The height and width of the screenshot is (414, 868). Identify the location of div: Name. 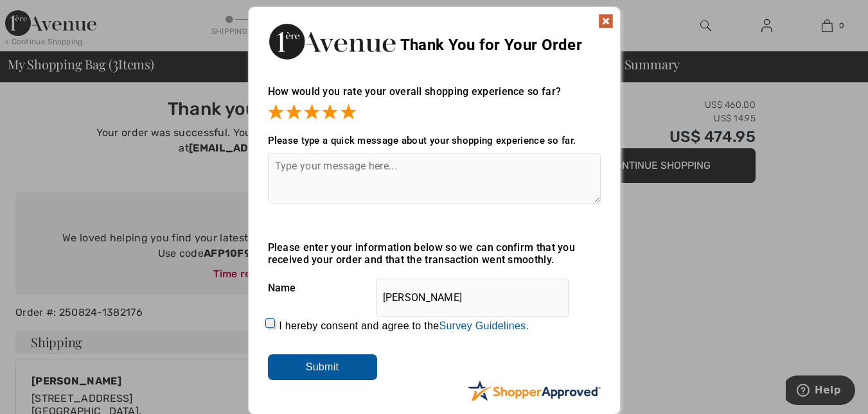
(434, 288).